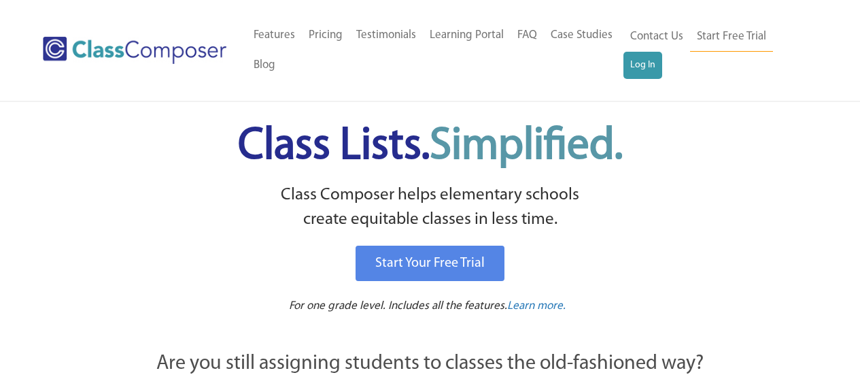  Describe the element at coordinates (326, 35) in the screenshot. I see `a: Pricing` at that location.